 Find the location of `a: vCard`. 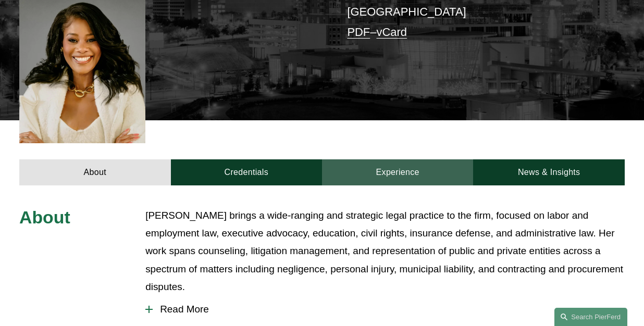

a: vCard is located at coordinates (391, 32).